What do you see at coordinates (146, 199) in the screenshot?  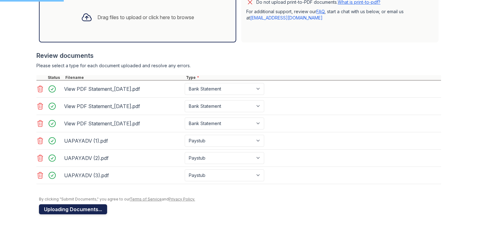 I see `a: Terms of Service` at bounding box center [146, 199].